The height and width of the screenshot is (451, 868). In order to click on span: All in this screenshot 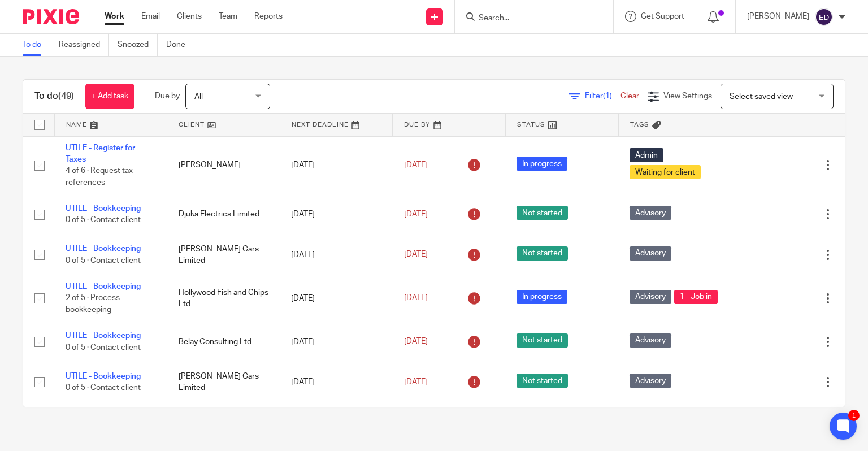, I will do `click(198, 97)`.